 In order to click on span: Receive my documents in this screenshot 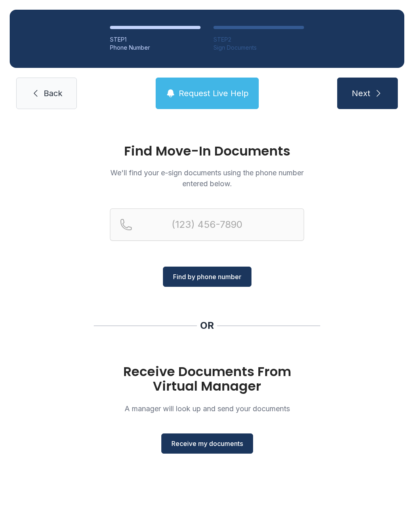, I will do `click(207, 444)`.